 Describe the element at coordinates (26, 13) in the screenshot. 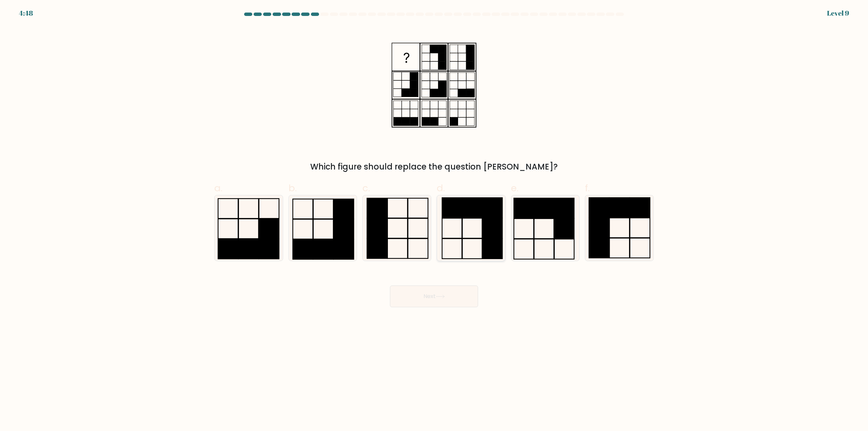

I see `div: 4:48` at that location.